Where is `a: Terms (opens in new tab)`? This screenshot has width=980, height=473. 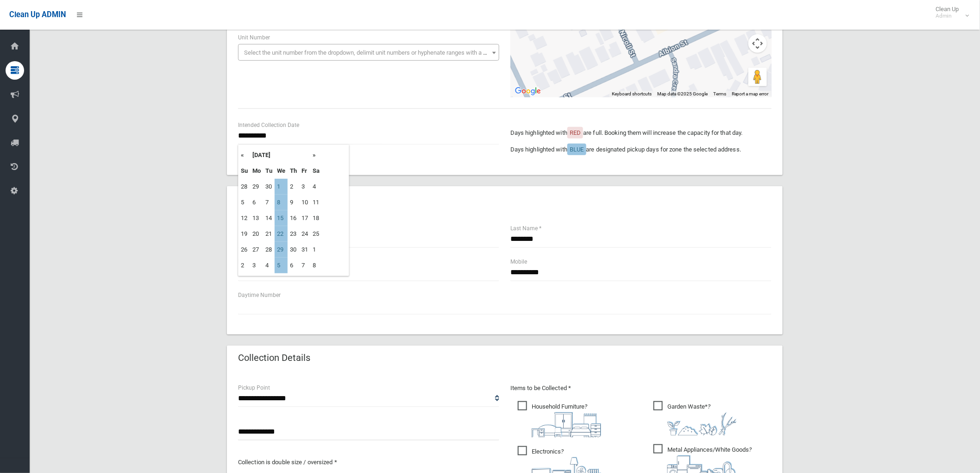
a: Terms (opens in new tab) is located at coordinates (719, 94).